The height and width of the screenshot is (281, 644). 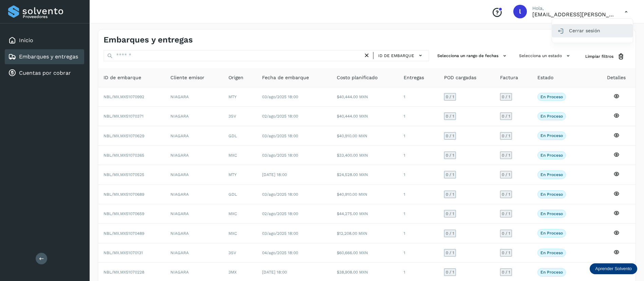 I want to click on div: Cerrar sesión, so click(x=593, y=31).